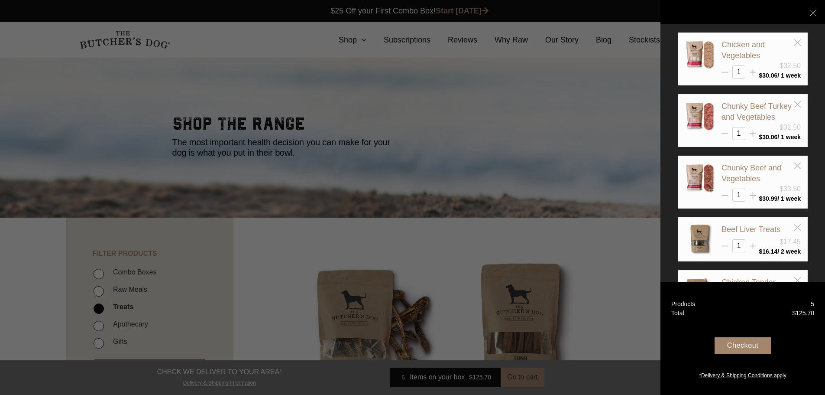 The height and width of the screenshot is (395, 825). What do you see at coordinates (700, 55) in the screenshot?
I see `img: Chicken and Vegetables` at bounding box center [700, 55].